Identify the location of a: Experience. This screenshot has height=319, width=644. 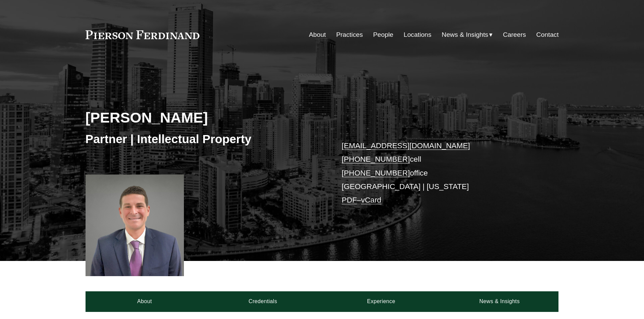
(381, 302).